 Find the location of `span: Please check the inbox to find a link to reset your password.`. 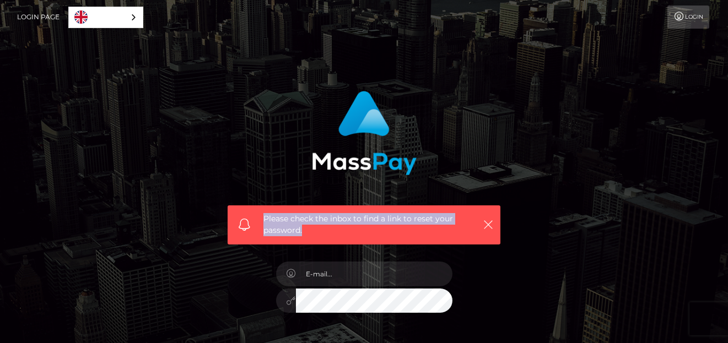

span: Please check the inbox to find a link to reset your password. is located at coordinates (364, 225).